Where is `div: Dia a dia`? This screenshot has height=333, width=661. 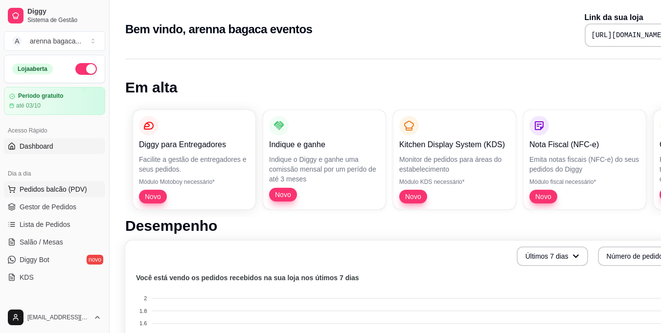
div: Dia a dia is located at coordinates (54, 174).